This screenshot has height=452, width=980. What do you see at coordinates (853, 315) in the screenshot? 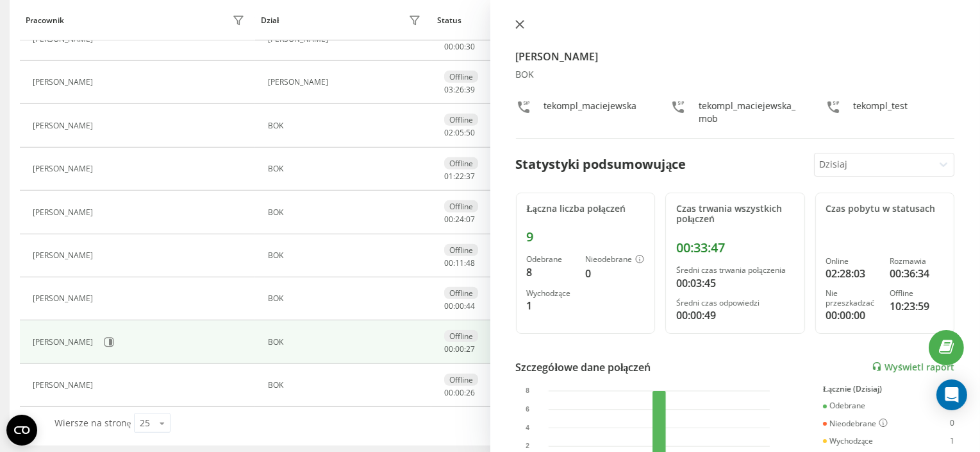
I see `div: 00:00:00` at bounding box center [853, 315].